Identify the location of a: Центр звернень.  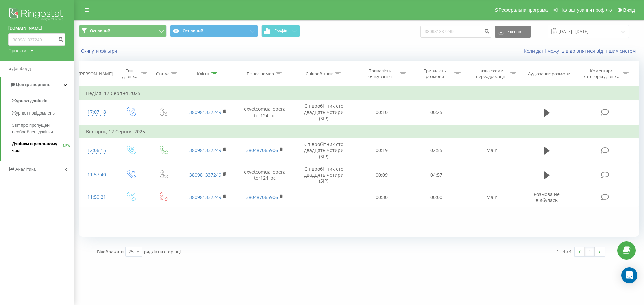
(37, 85).